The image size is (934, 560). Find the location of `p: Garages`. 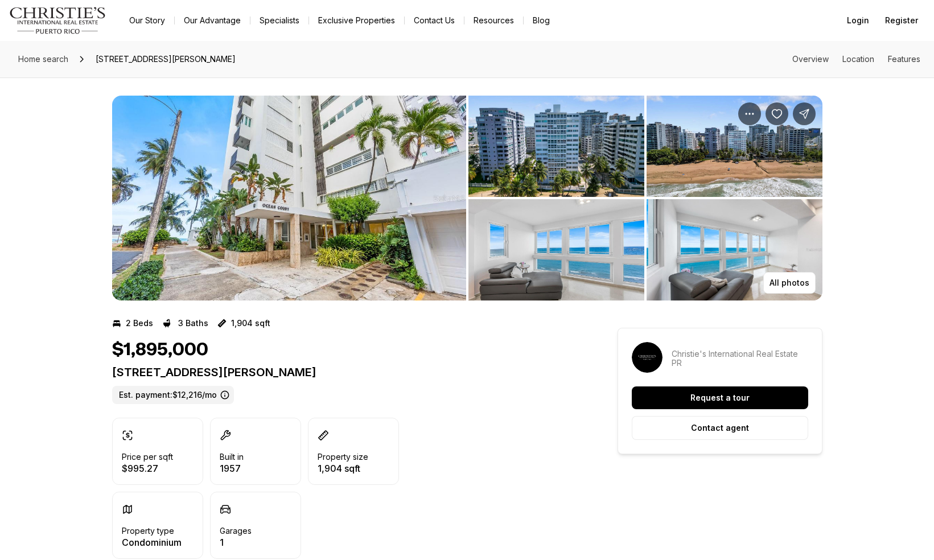

p: Garages is located at coordinates (236, 531).